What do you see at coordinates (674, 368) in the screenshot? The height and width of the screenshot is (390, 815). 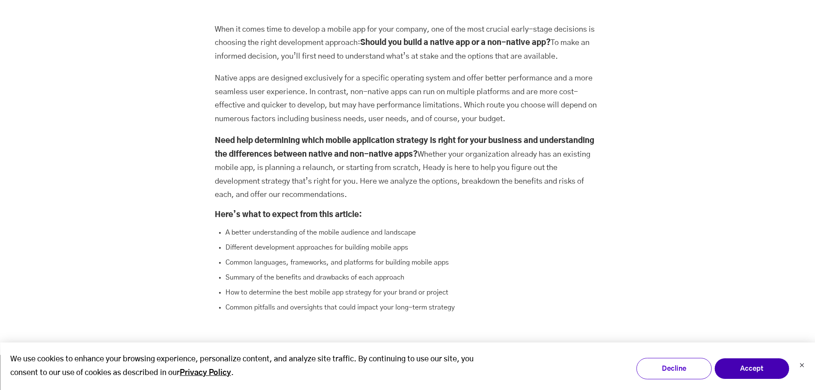 I see `button: Decline` at bounding box center [674, 368].